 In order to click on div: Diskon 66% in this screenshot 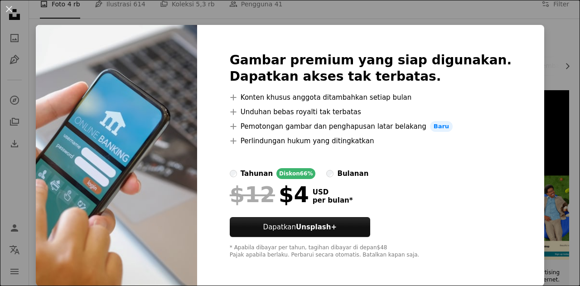, I will do `click(296, 174)`.